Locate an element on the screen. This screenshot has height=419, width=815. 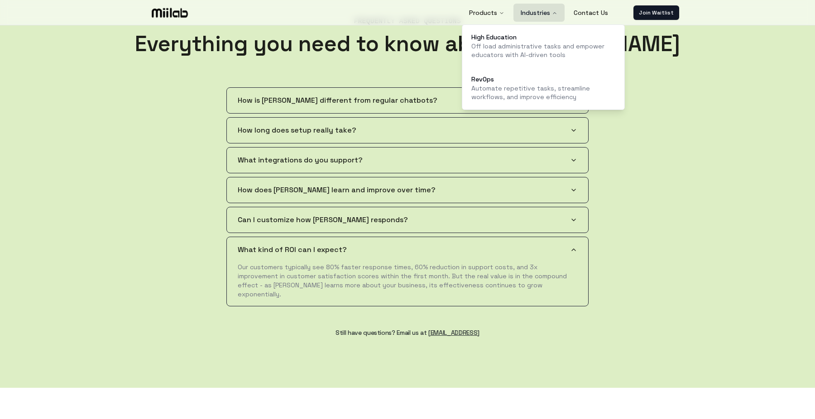
a: High EducationOff load administrative tasks and empower educators with AI-driven tools is located at coordinates (544, 47).